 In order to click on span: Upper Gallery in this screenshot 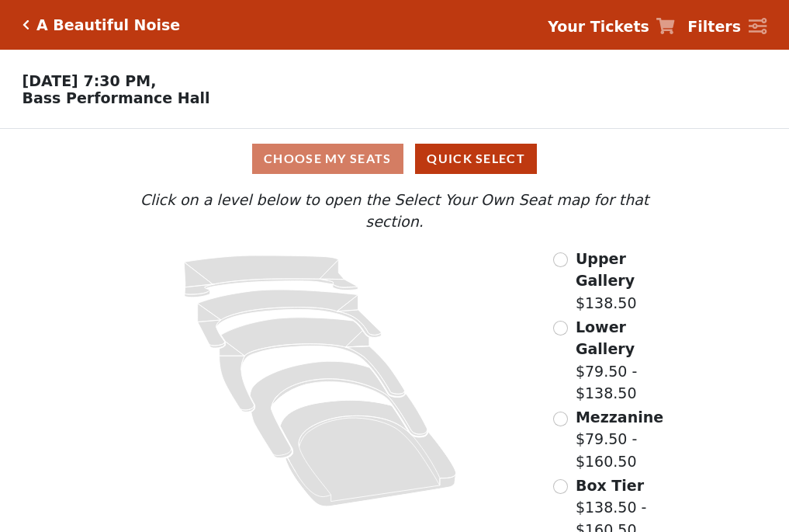, I will do `click(605, 270)`.